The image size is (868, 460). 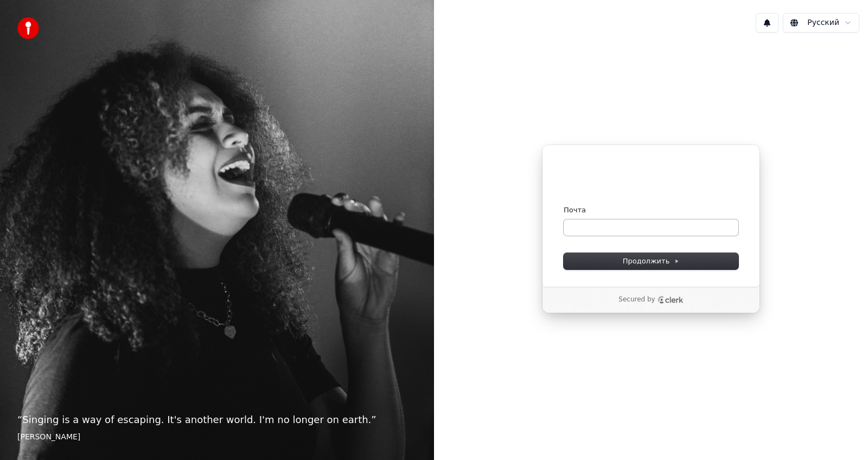 I want to click on p: “ Singing is a way of escaping. It's another world. I'm no longer on earth. ”, so click(x=217, y=419).